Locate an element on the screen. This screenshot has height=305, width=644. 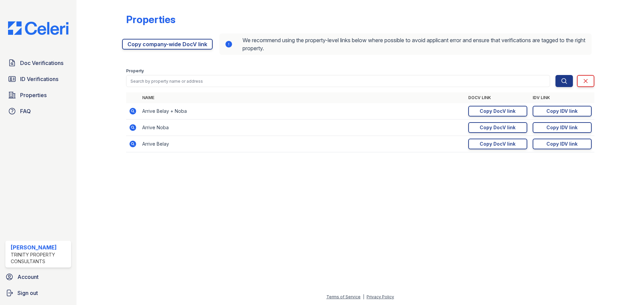
div: Properties is located at coordinates (151, 19).